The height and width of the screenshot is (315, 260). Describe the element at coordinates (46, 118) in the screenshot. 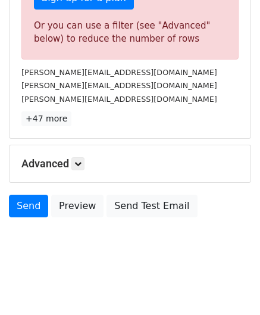

I see `a: +47 more` at that location.